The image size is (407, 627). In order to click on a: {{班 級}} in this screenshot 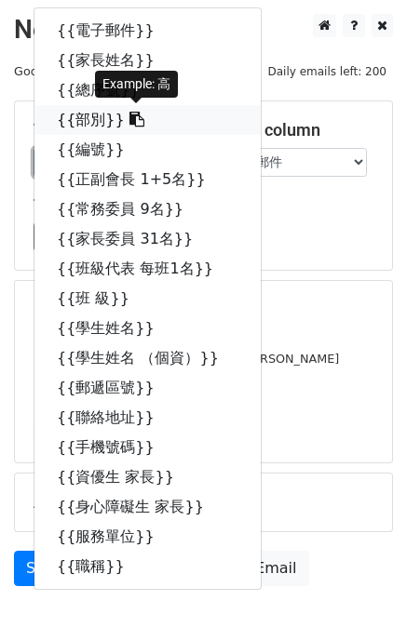, I will do `click(147, 299)`.